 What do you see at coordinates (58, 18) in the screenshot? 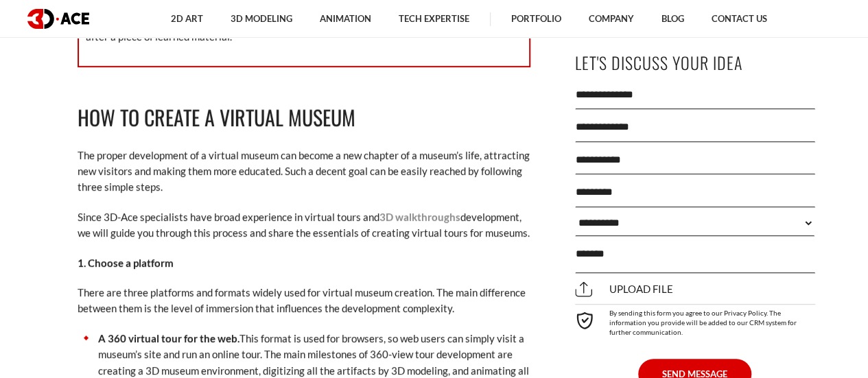
I see `img: logo dark` at bounding box center [58, 18].